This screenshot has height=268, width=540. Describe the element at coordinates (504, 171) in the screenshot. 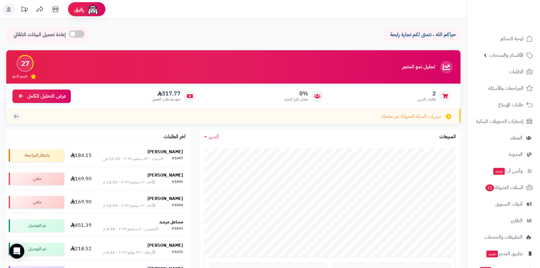

I see `a: وآتس آبجديد` at that location.